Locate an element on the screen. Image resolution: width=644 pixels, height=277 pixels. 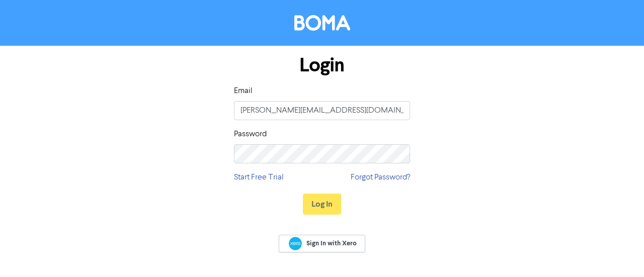
span: Sign In with Xero is located at coordinates (332, 243).